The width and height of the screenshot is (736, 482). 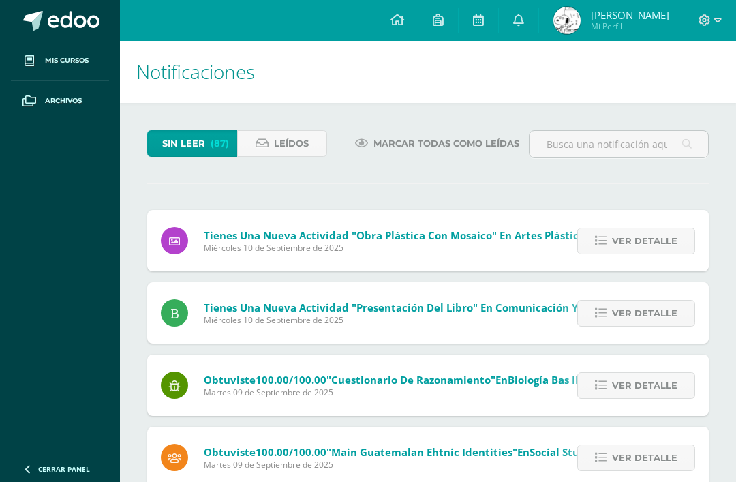 What do you see at coordinates (63, 101) in the screenshot?
I see `span: Archivos` at bounding box center [63, 101].